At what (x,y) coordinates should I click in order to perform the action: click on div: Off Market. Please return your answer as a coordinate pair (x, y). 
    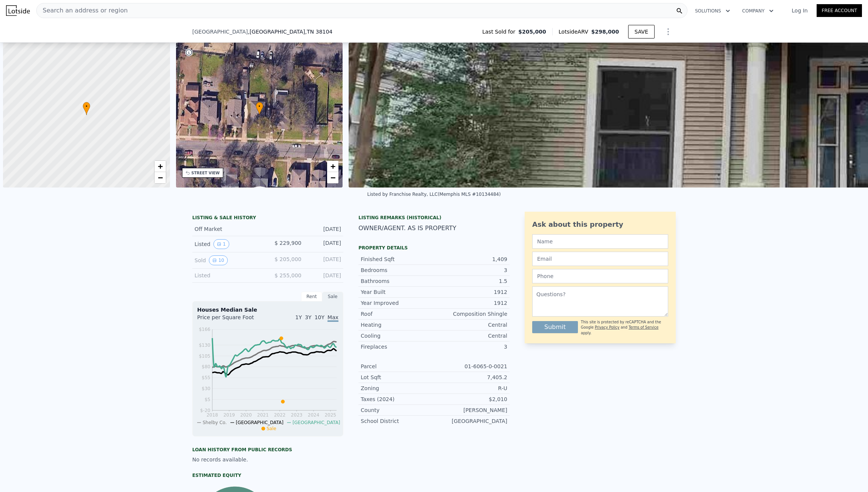
    Looking at the image, I should click on (228, 229).